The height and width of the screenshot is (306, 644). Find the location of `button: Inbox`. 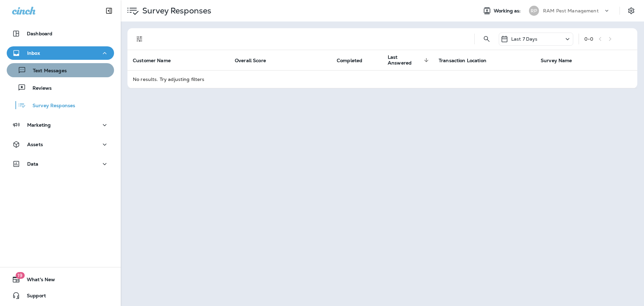

button: Inbox is located at coordinates (61, 53).